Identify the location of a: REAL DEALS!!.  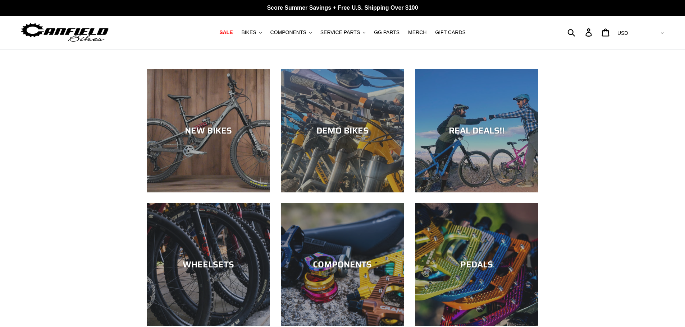
(476, 131).